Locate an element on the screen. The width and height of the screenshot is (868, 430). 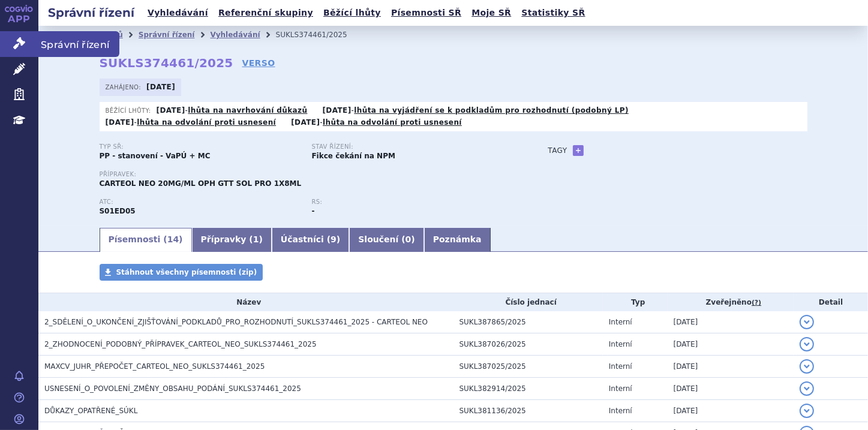
th: Zveřejněno is located at coordinates (730, 302).